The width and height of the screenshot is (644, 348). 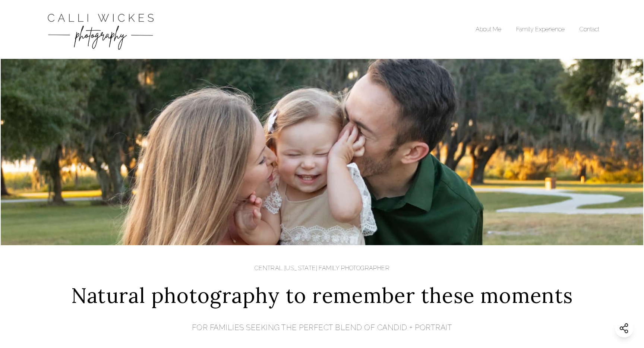 I want to click on a: Family Experience, so click(x=540, y=29).